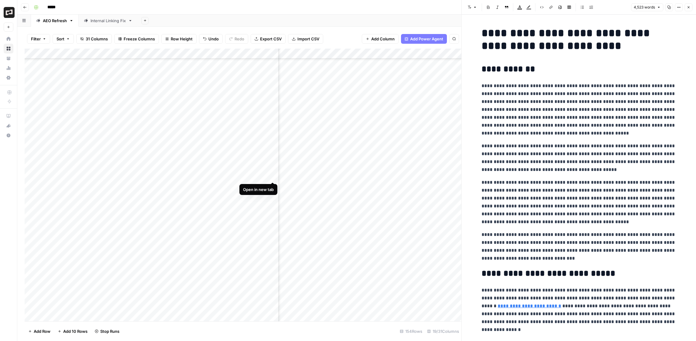 This screenshot has width=696, height=341. I want to click on span: Stop Runs, so click(110, 332).